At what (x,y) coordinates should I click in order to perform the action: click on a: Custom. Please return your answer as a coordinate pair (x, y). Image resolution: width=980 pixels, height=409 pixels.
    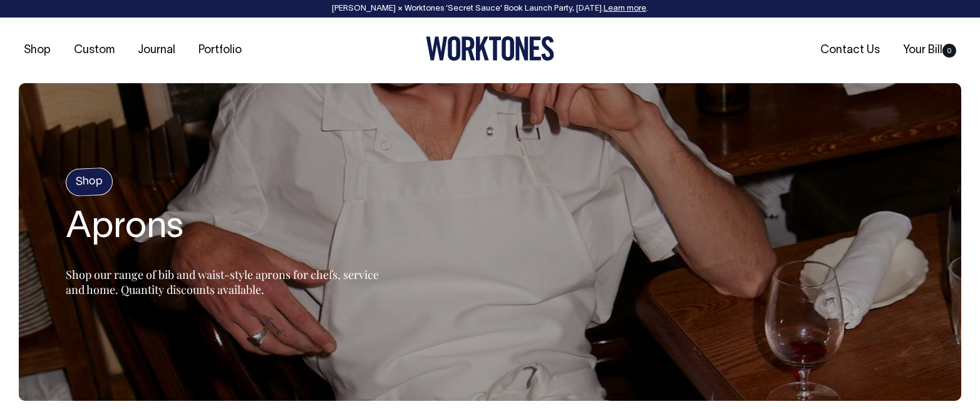
    Looking at the image, I should click on (94, 50).